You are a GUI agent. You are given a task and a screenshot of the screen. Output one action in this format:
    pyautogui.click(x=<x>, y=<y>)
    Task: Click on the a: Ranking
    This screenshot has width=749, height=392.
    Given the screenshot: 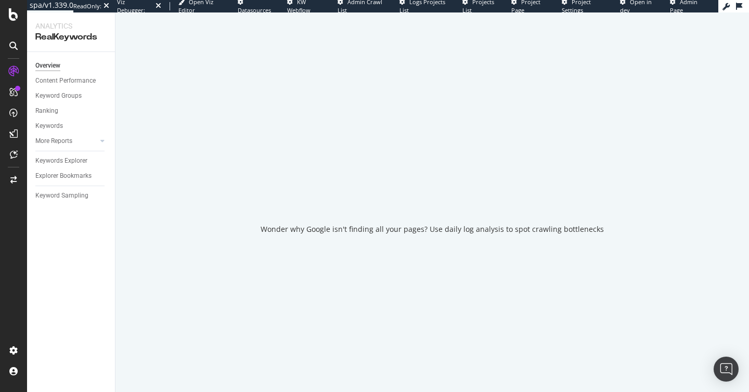 What is the action you would take?
    pyautogui.click(x=71, y=111)
    